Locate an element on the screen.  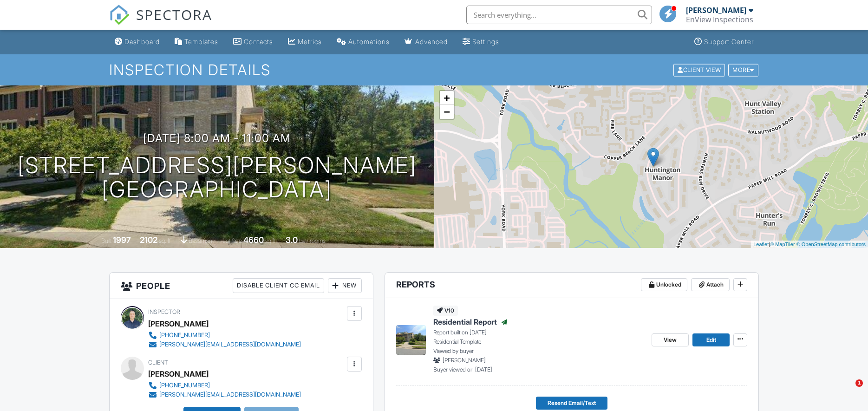
span: SPECTORA is located at coordinates (174, 15).